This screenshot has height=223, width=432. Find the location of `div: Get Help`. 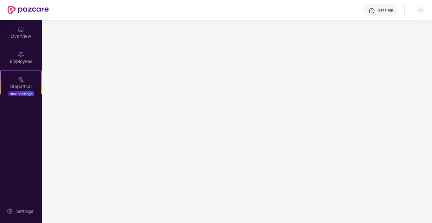

div: Get Help is located at coordinates (385, 10).